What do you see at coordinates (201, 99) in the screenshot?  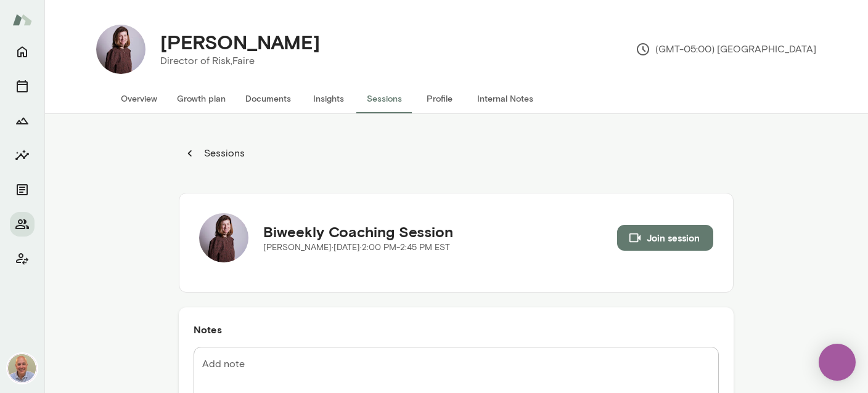 I see `button: Growth plan` at bounding box center [201, 99].